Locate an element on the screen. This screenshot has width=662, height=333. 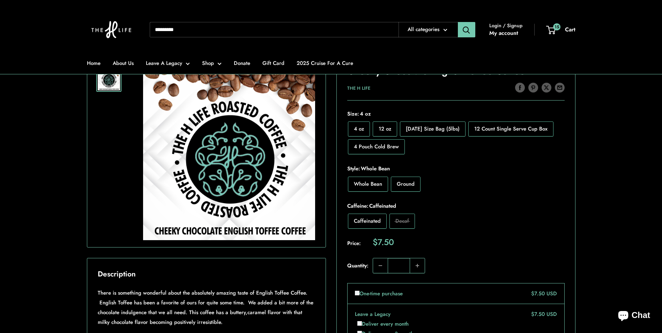
span: 4 Pouch Cold Brew is located at coordinates (376, 146).